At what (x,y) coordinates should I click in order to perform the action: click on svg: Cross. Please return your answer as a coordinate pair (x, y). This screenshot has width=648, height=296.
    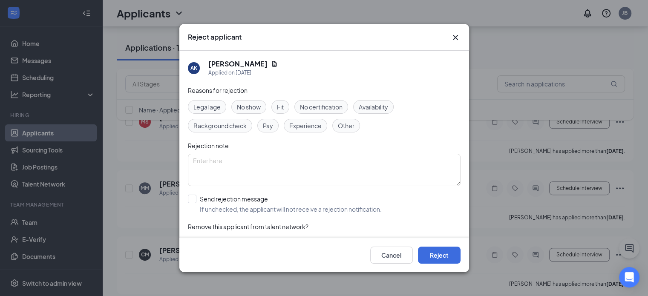
    Looking at the image, I should click on (455, 37).